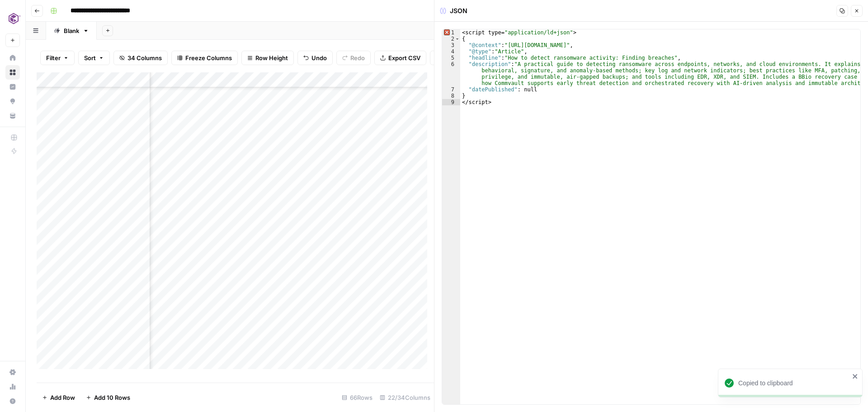  I want to click on div: 8, so click(451, 96).